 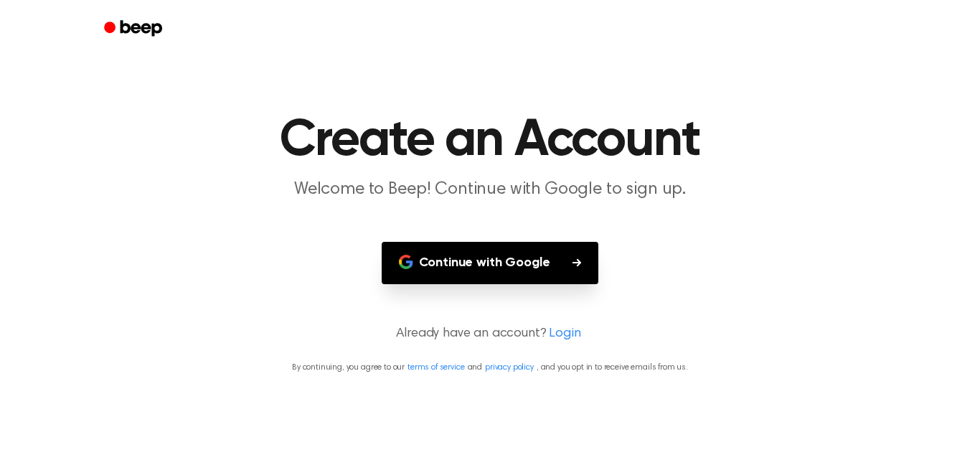 I want to click on h1: Create an Account, so click(x=490, y=140).